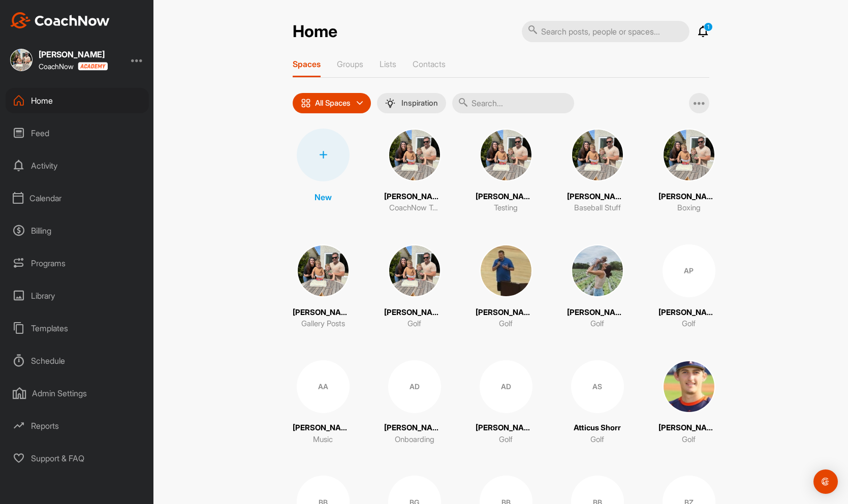 The height and width of the screenshot is (504, 848). Describe the element at coordinates (77, 360) in the screenshot. I see `div: Schedule` at that location.